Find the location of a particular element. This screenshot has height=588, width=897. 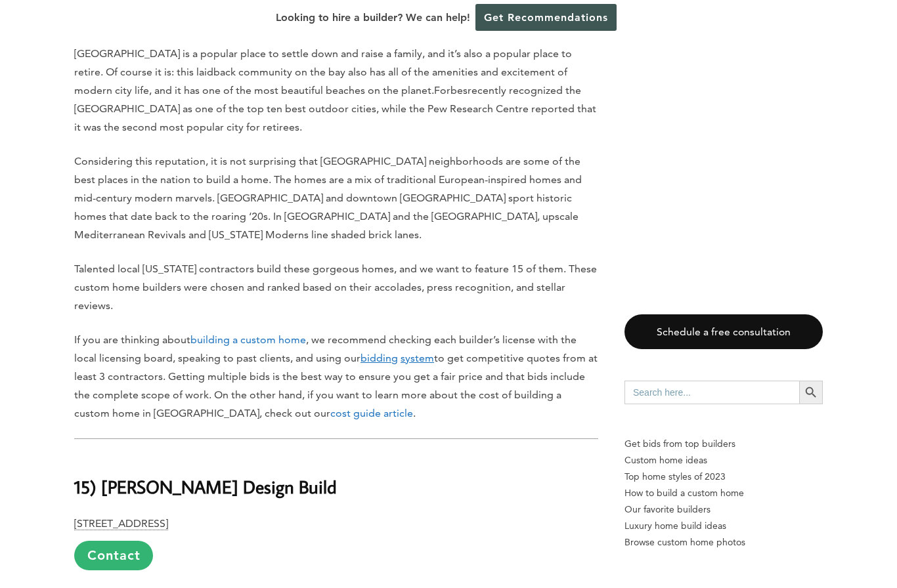

u: system is located at coordinates (417, 364).